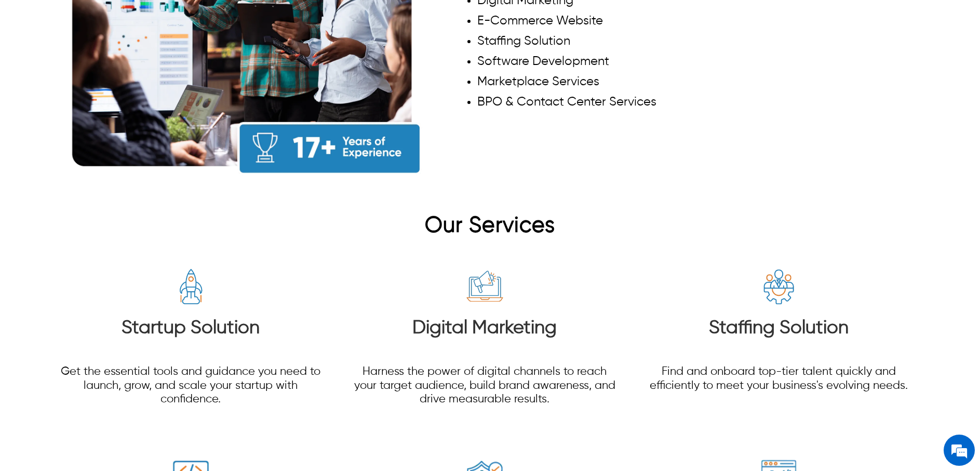 The image size is (980, 471). What do you see at coordinates (191, 385) in the screenshot?
I see `p: Get the essential tools and guidance you need to launch, grow, and scale your startup with confid...` at bounding box center [191, 385].